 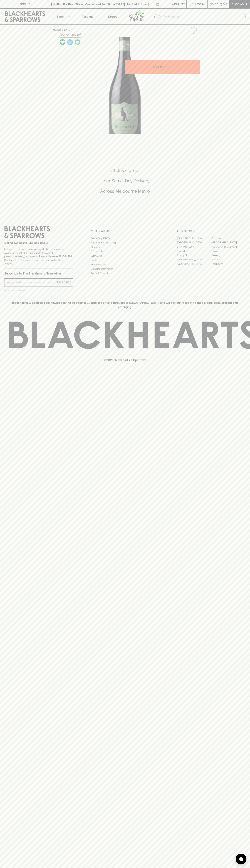 What do you see at coordinates (125, 256) in the screenshot?
I see `a: Gift Cards` at bounding box center [125, 256].